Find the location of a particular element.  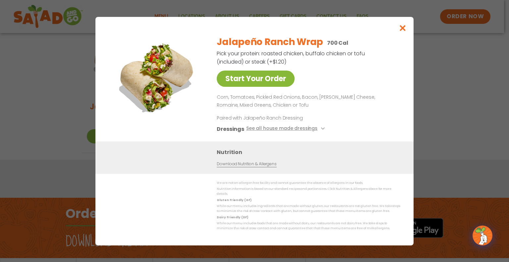

img: Featured product photo for Jalapeño Ranch Wrap is located at coordinates (157, 76).